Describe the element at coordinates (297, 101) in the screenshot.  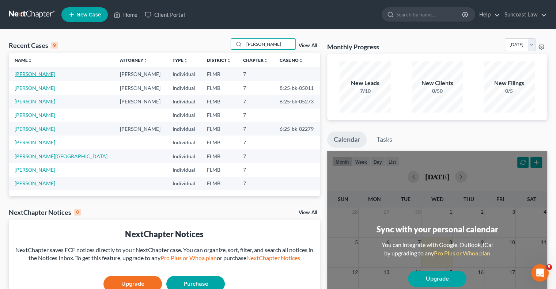
I see `td: 6:25-bk-05273` at that location.